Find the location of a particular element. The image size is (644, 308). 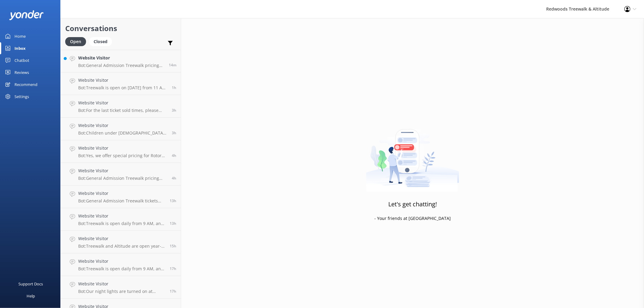

span: Oct 14 2025 08:03pm (UTC +13:00) Pacific/Auckland is located at coordinates (173, 268).